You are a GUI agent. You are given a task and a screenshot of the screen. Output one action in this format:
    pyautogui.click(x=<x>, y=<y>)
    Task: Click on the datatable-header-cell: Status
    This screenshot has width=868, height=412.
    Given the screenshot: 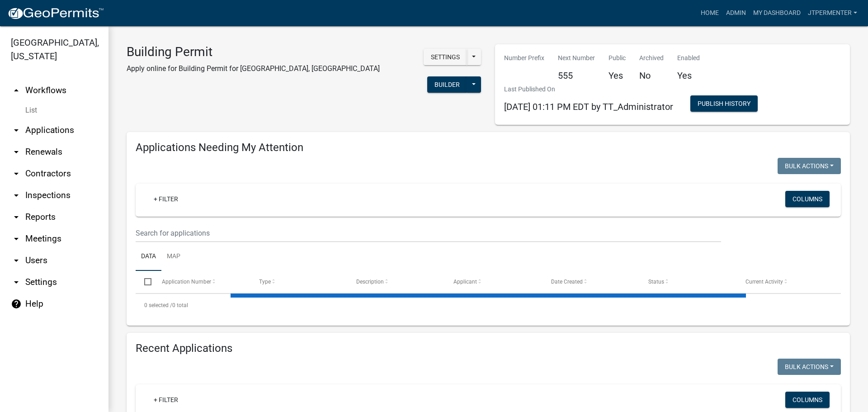 What is the action you would take?
    pyautogui.click(x=688, y=282)
    